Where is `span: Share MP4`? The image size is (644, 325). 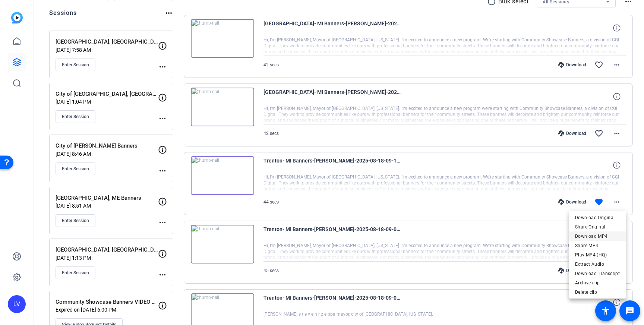 span: Share MP4 is located at coordinates (597, 246).